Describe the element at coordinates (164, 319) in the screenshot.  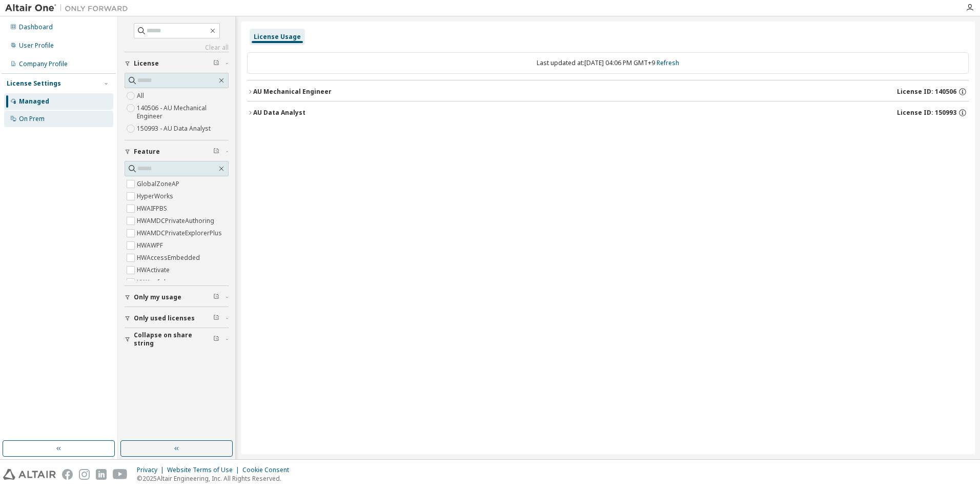
I see `span: Only used licenses` at that location.